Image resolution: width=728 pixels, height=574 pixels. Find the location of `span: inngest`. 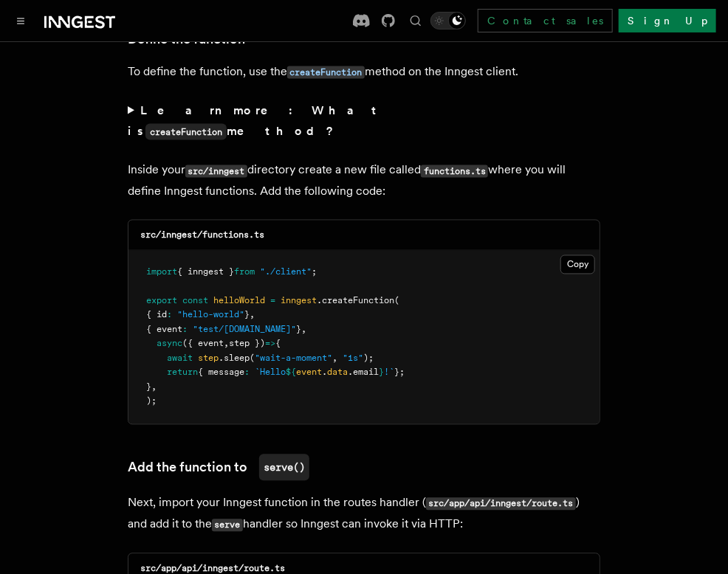

span: inngest is located at coordinates (298, 301).